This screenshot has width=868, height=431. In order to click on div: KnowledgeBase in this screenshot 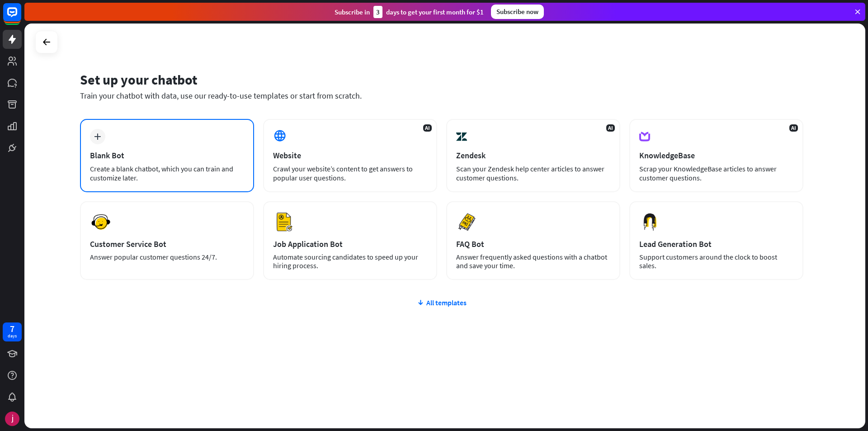, I will do `click(716, 155)`.